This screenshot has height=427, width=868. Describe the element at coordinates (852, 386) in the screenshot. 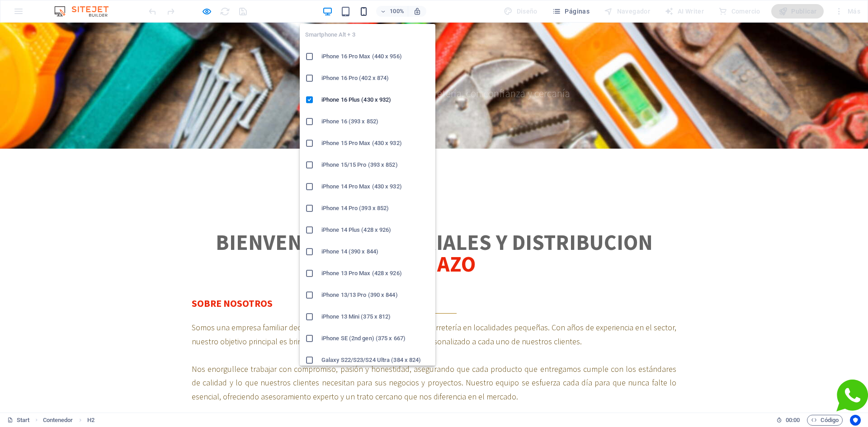

I see `a: WhatsApp` at that location.